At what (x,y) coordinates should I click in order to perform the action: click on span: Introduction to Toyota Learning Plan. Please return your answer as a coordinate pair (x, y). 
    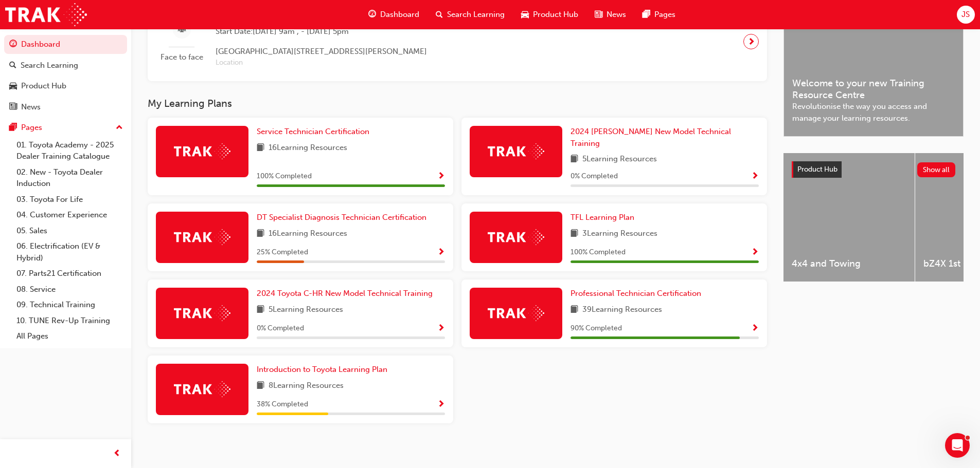
    Looking at the image, I should click on (322, 369).